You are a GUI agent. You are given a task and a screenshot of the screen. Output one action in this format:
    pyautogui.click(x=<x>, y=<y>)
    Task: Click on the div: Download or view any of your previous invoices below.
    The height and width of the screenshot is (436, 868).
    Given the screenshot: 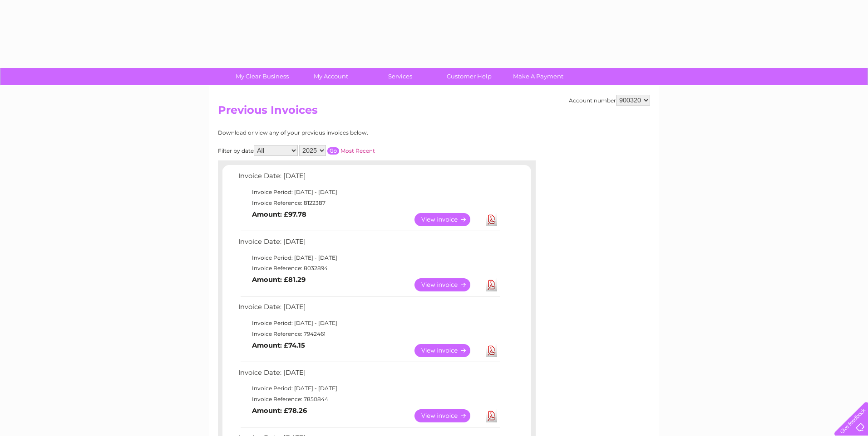 What is the action you would take?
    pyautogui.click(x=337, y=133)
    